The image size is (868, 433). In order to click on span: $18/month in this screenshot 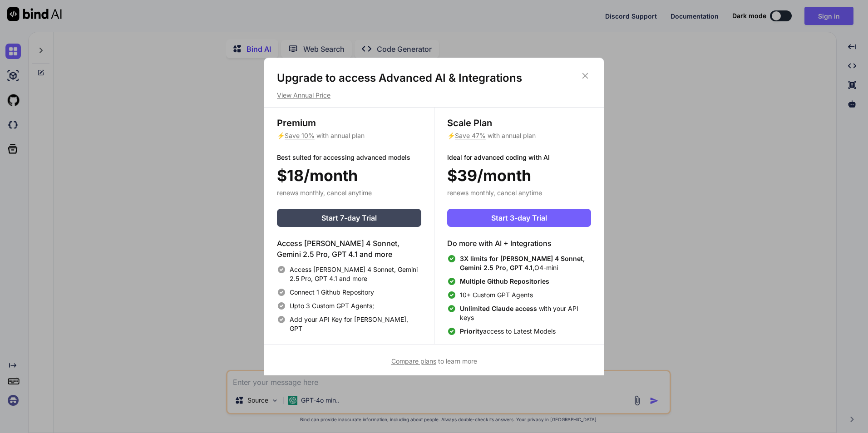, I will do `click(317, 175)`.